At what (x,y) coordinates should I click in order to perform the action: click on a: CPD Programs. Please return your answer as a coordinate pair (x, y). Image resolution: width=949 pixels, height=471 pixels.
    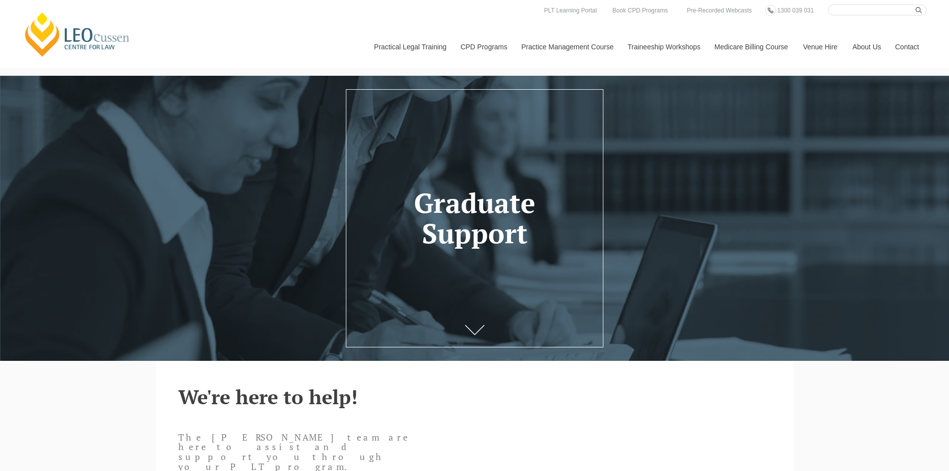
    Looking at the image, I should click on (483, 47).